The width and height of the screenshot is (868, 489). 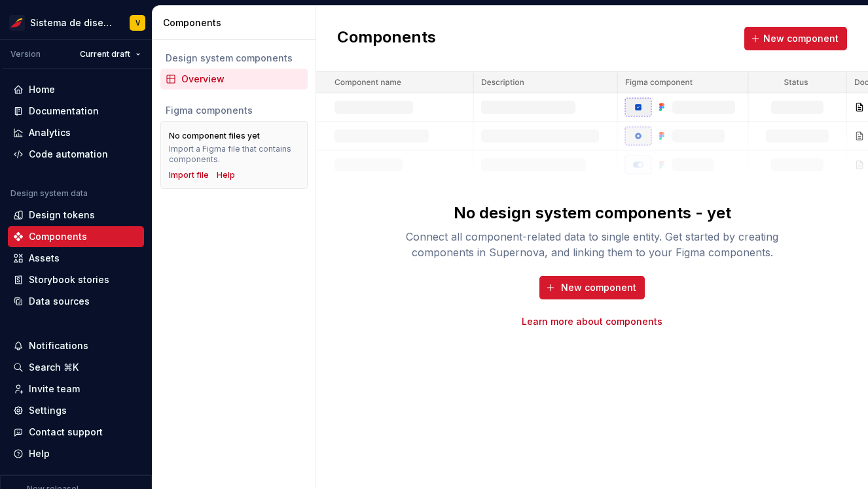 What do you see at coordinates (591, 322) in the screenshot?
I see `a: Learn more about components` at bounding box center [591, 322].